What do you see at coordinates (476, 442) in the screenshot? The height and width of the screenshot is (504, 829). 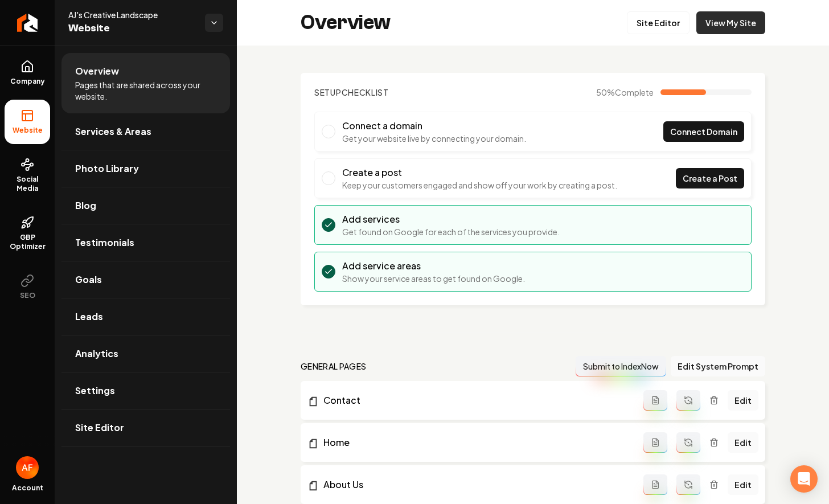 I see `a: Home` at bounding box center [476, 442].